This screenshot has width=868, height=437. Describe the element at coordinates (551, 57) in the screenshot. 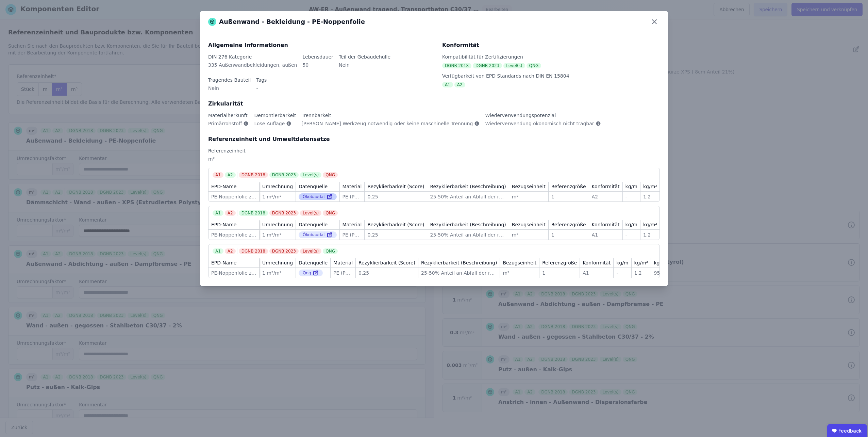

I see `div: Kompatibilität für Zertifizierungen` at that location.